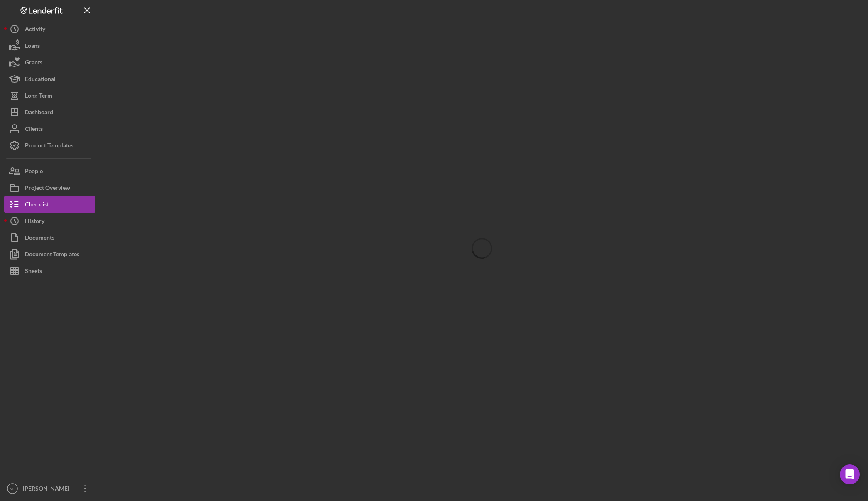  Describe the element at coordinates (50, 237) in the screenshot. I see `button: Documents` at that location.